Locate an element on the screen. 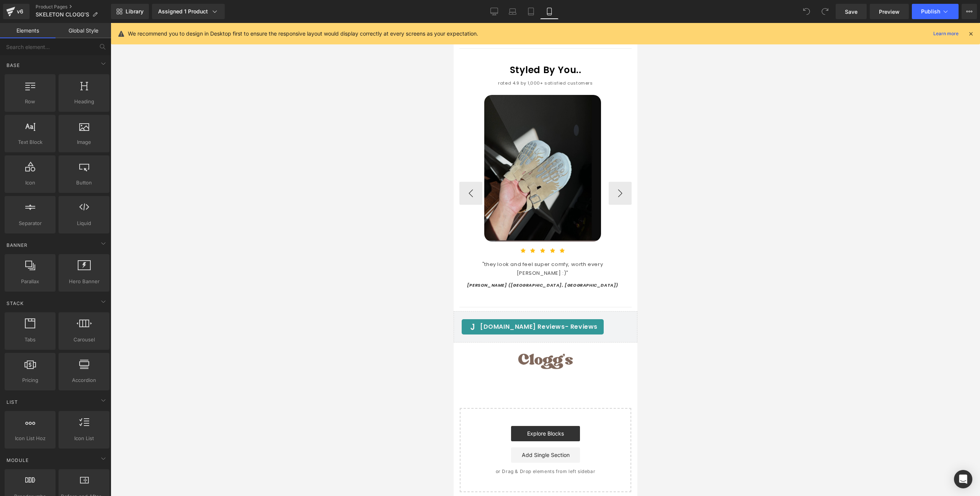  span: Accordion is located at coordinates (84, 380).